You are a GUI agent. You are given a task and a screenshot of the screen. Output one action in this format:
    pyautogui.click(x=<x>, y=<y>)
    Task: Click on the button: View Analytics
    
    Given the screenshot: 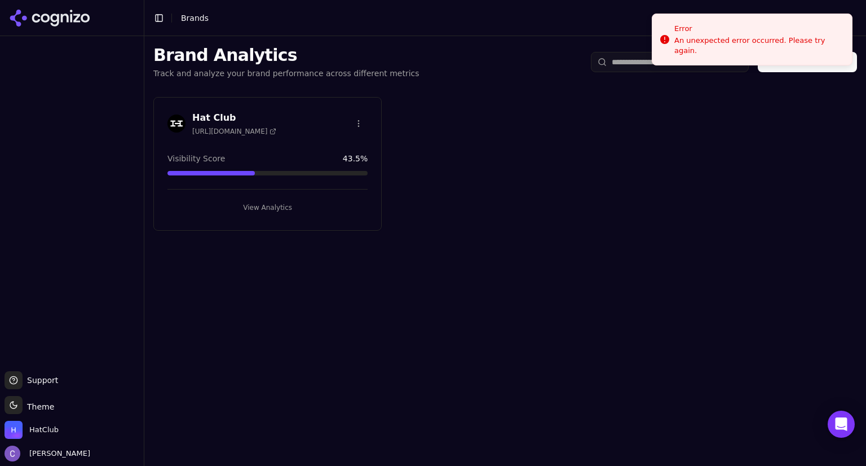 What is the action you would take?
    pyautogui.click(x=267, y=208)
    